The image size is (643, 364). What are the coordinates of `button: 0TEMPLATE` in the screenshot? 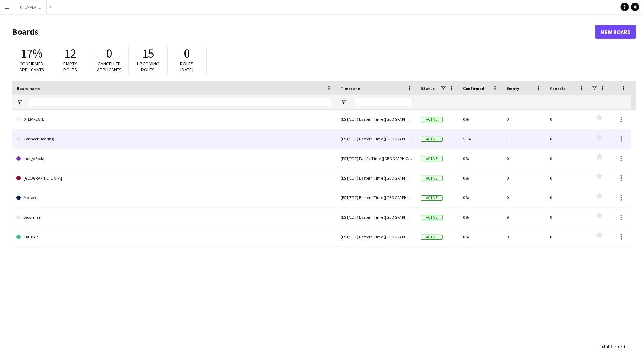 It's located at (30, 7).